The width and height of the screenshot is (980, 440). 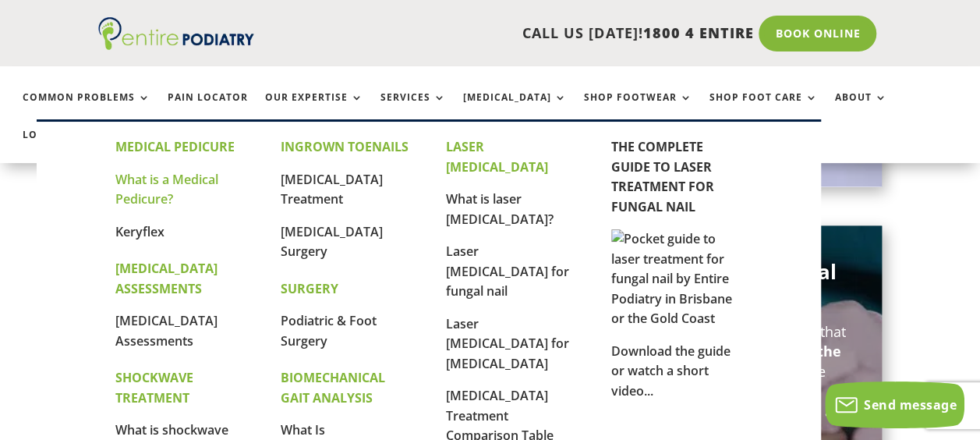 What do you see at coordinates (763, 109) in the screenshot?
I see `a: Shop Foot Care` at bounding box center [763, 109].